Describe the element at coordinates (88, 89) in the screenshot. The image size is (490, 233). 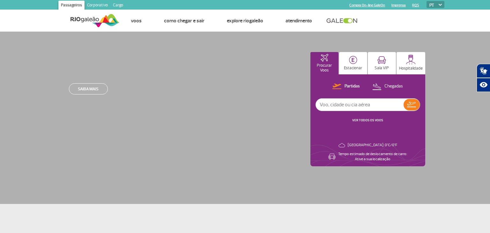
I see `a: Saiba mais` at that location.